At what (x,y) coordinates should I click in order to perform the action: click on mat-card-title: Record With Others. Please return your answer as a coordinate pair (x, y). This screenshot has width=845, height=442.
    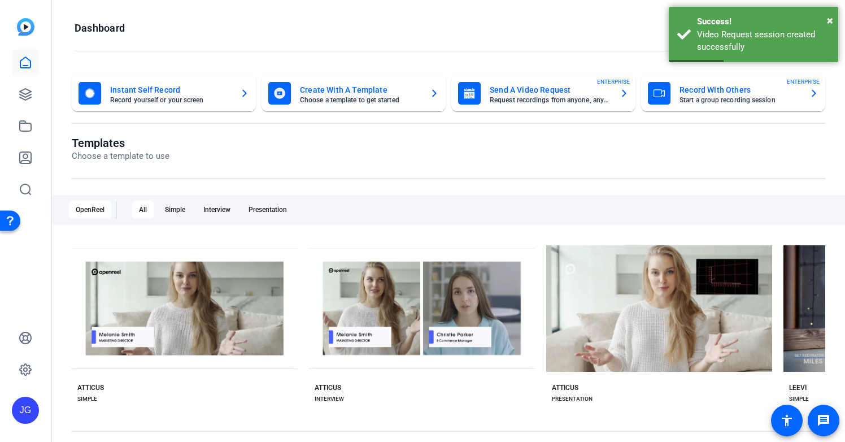
    Looking at the image, I should click on (740, 90).